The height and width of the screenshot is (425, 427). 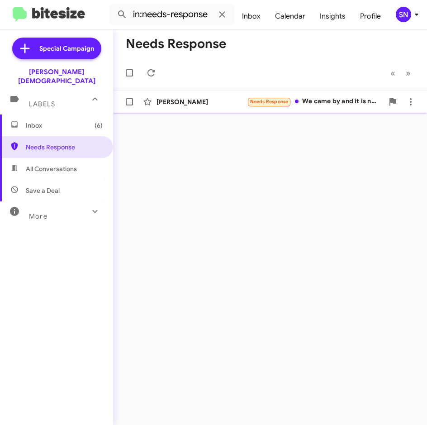 I want to click on button: Previous, so click(x=393, y=73).